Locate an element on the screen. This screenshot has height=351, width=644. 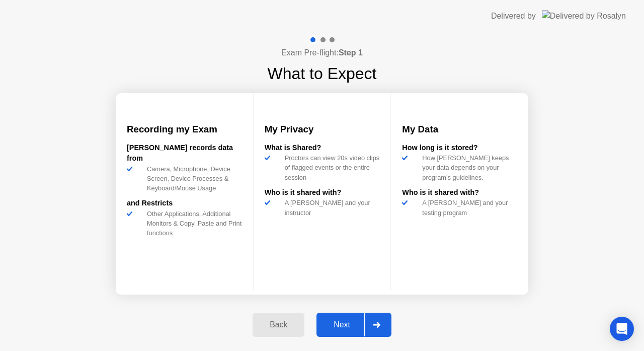
div: Back is located at coordinates (278, 325).